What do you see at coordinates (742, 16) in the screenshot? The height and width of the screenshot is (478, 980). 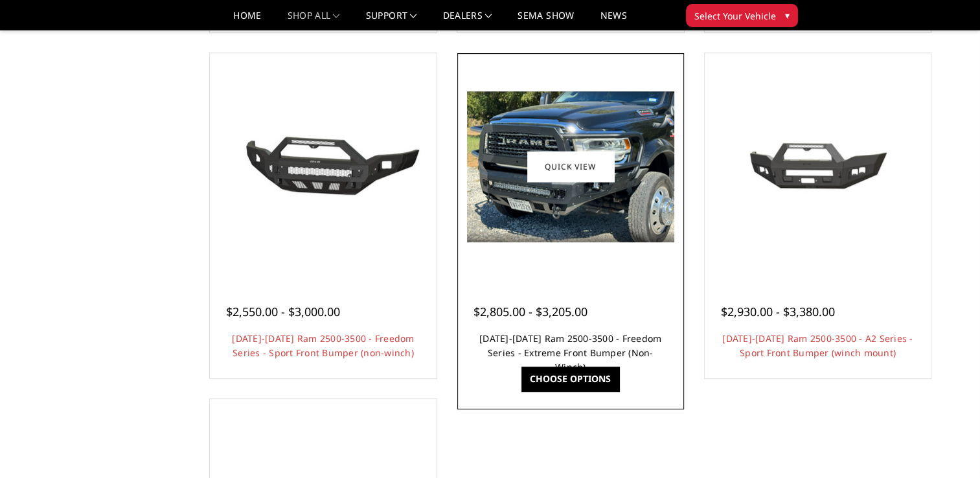 I see `button: Select Your Vehicle` at bounding box center [742, 16].